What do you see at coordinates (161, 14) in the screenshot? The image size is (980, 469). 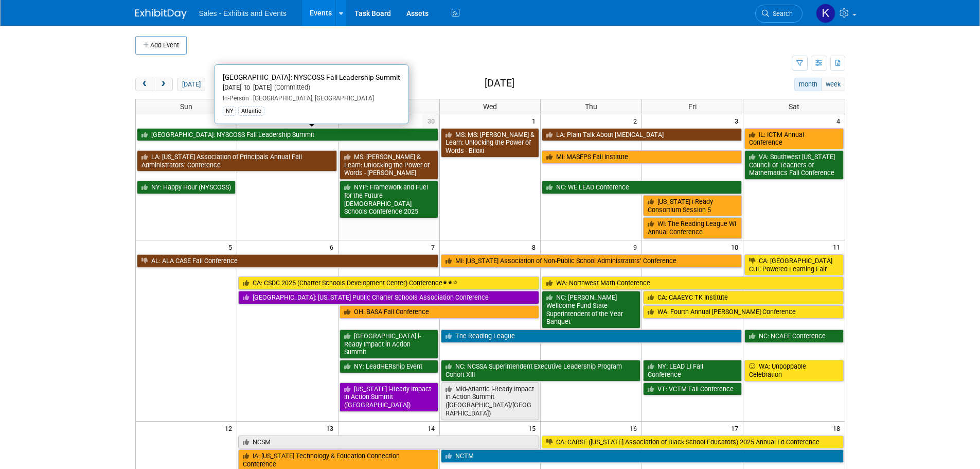 I see `img: ExhibitDay` at bounding box center [161, 14].